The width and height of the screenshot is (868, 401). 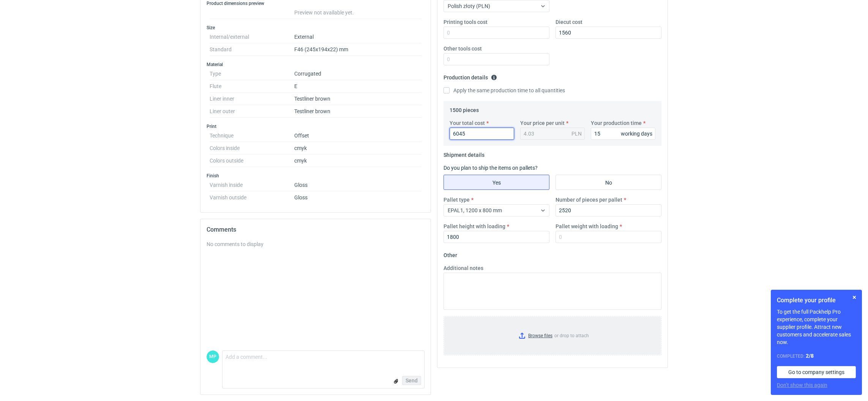 What do you see at coordinates (553, 335) in the screenshot?
I see `label: or drop to attach` at bounding box center [553, 335].